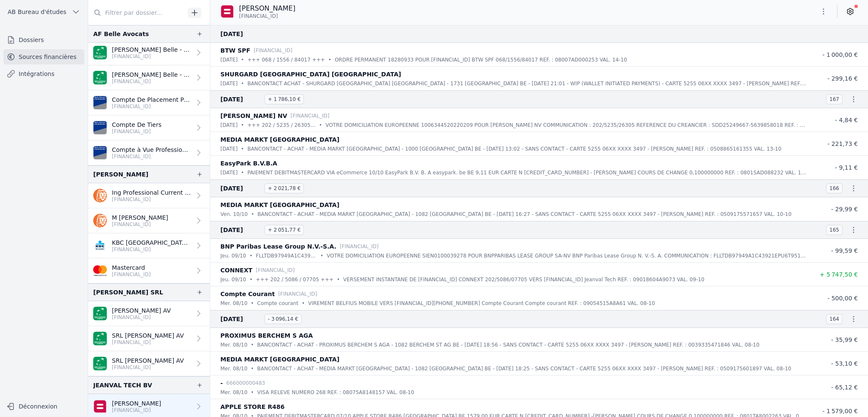 The image size is (868, 417). What do you see at coordinates (845, 387) in the screenshot?
I see `span: - 65,12 €` at bounding box center [845, 387].